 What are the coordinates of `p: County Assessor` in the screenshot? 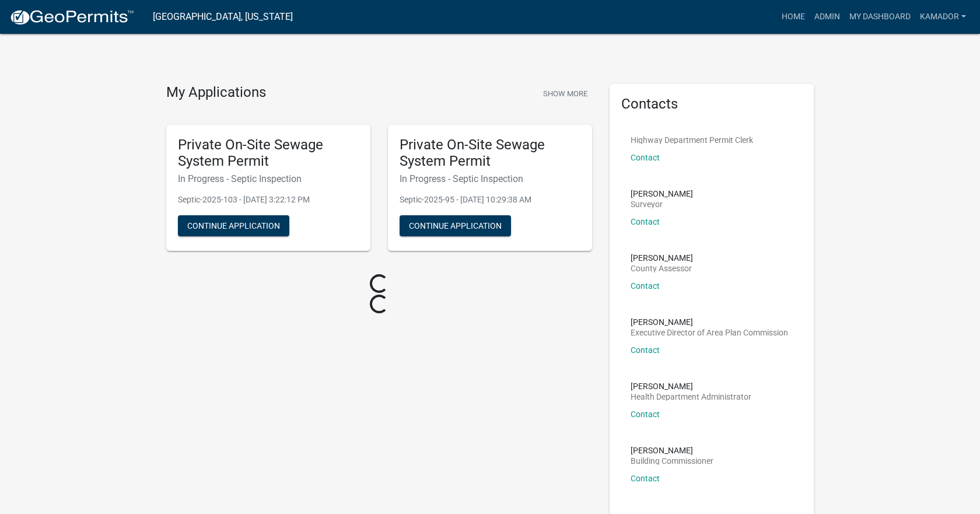 It's located at (662, 269).